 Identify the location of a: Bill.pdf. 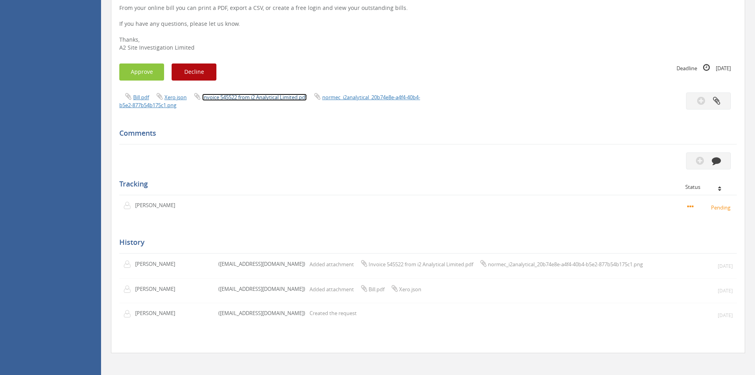
(141, 97).